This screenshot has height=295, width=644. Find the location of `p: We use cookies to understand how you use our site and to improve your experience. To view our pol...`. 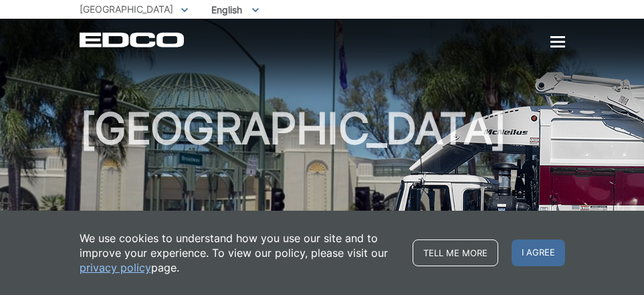

p: We use cookies to understand how you use our site and to improve your experience. To view our pol... is located at coordinates (239, 253).